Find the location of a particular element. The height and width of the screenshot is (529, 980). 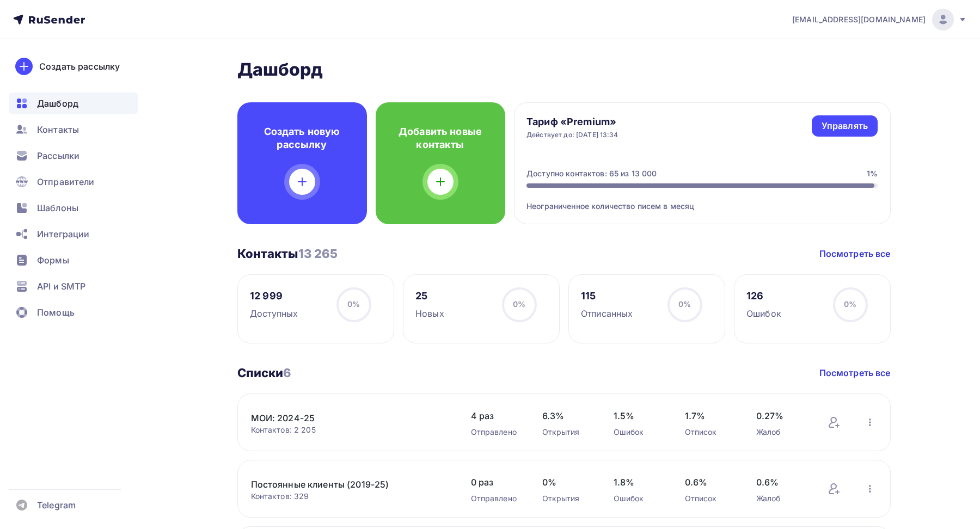

span: Контакты is located at coordinates (58, 130).